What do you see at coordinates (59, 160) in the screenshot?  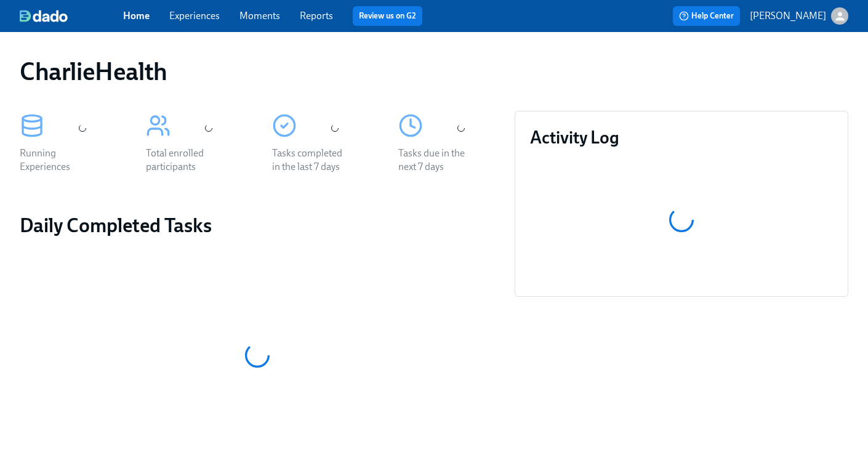 I see `div: Running Experiences` at bounding box center [59, 160].